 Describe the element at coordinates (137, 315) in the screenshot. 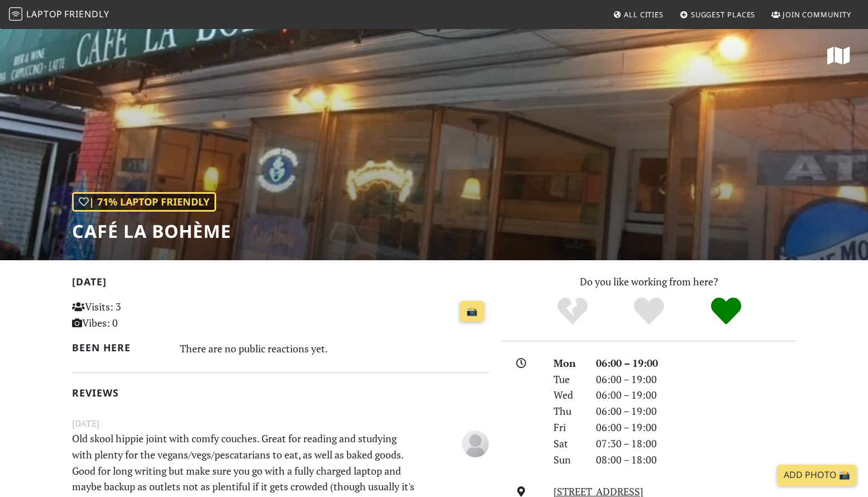

I see `p: Visits: 3 Vibes: 0` at that location.